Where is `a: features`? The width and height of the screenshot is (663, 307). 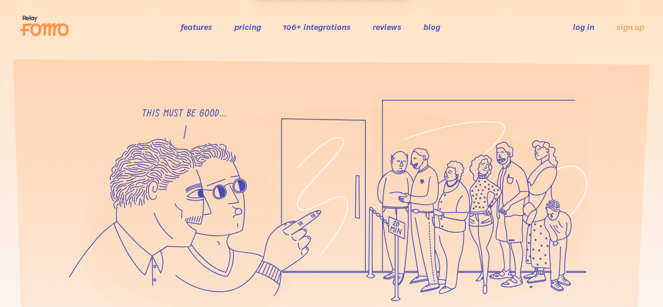 a: features is located at coordinates (197, 27).